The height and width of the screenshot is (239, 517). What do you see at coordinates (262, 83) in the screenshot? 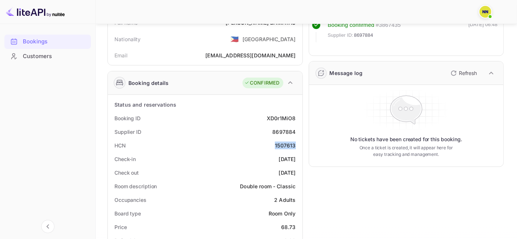
I see `div: CONFIRMED` at bounding box center [262, 83].